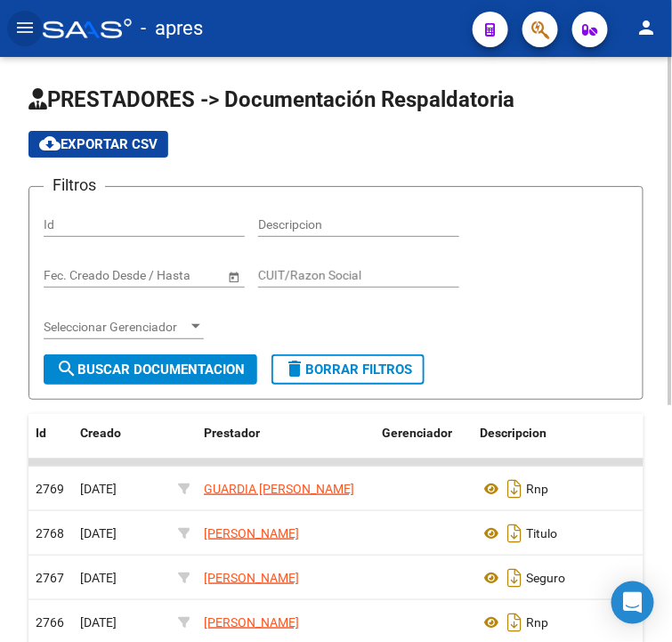  I want to click on span: Seleccionar Gerenciador, so click(116, 327).